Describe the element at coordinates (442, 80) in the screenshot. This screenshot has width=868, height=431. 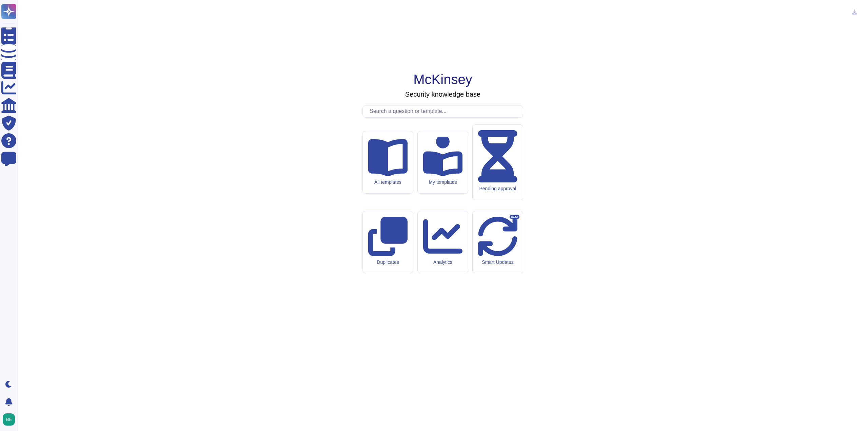
I see `h1: McKinsey` at that location.